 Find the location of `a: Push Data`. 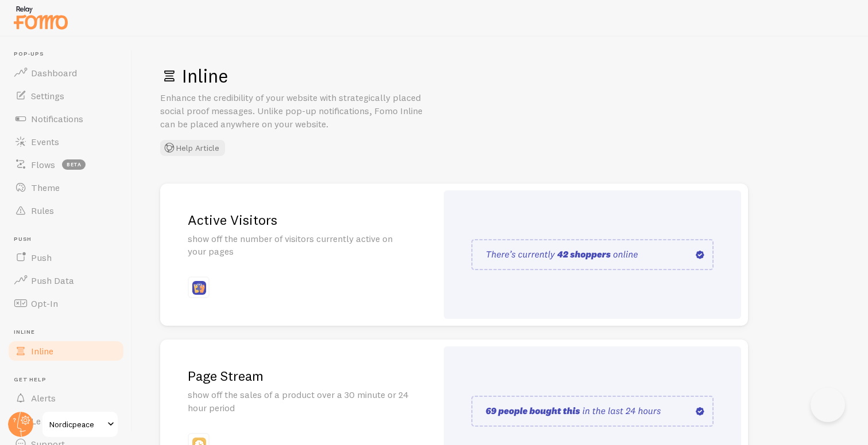

a: Push Data is located at coordinates (66, 280).